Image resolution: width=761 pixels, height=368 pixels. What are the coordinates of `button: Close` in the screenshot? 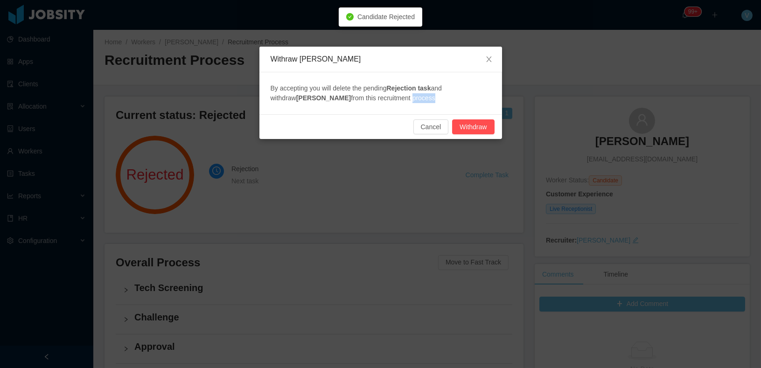 It's located at (489, 60).